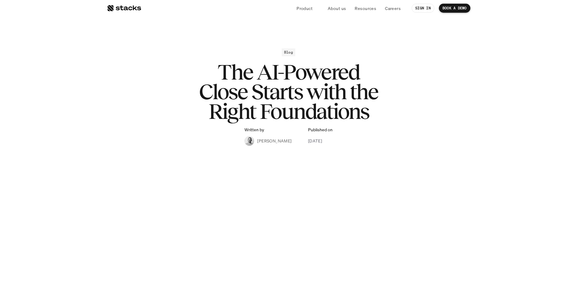 The image size is (577, 281). Describe the element at coordinates (365, 8) in the screenshot. I see `p: Resources` at that location.